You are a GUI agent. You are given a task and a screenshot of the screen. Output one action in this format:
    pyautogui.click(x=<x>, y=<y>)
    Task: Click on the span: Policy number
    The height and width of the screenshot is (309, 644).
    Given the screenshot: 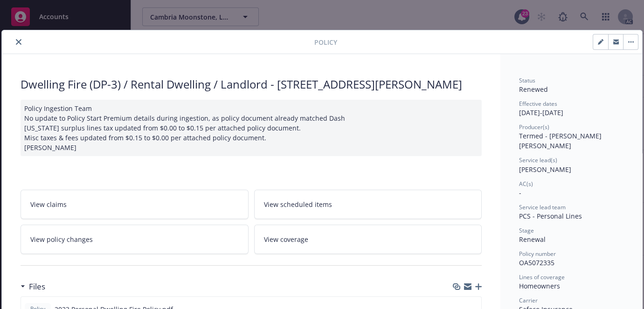 What is the action you would take?
    pyautogui.click(x=537, y=253)
    